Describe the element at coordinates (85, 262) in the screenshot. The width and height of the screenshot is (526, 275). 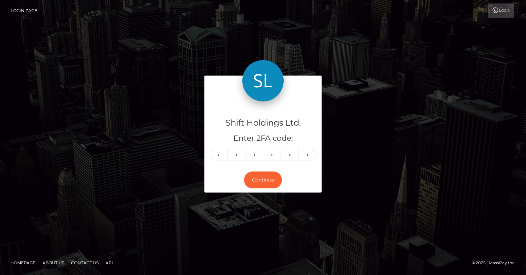
I see `a: Contact Us` at that location.